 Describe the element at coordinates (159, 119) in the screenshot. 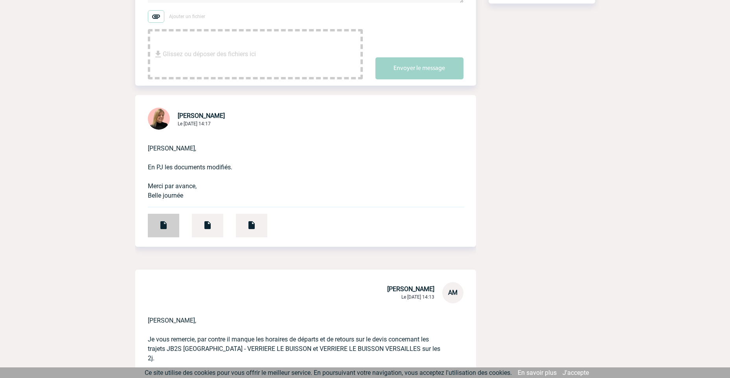

I see `img: 131233-0.png` at that location.